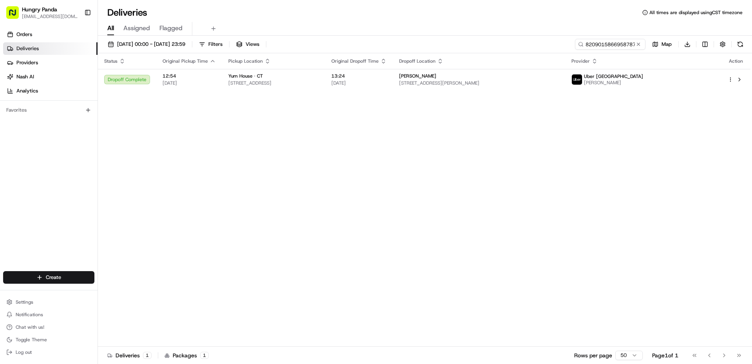 Image resolution: width=752 pixels, height=364 pixels. I want to click on span: Nash AI, so click(25, 77).